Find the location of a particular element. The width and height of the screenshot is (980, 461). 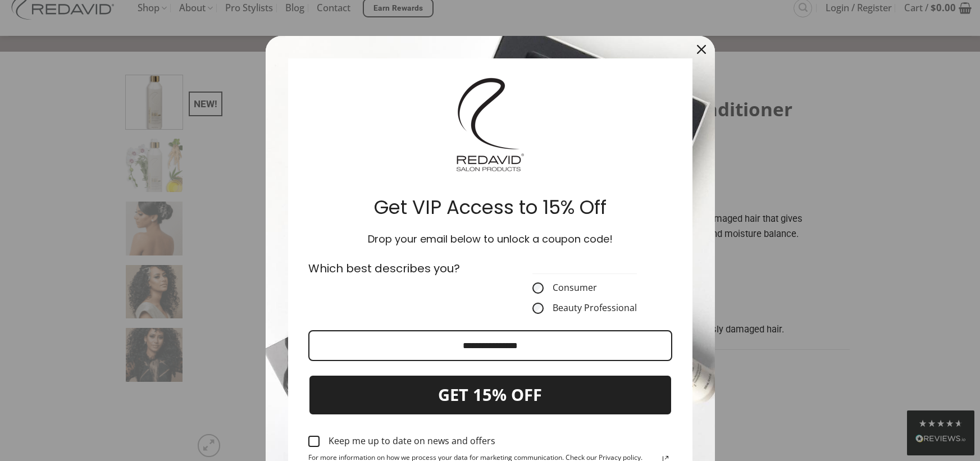

label: Beauty Professional is located at coordinates (585, 308).